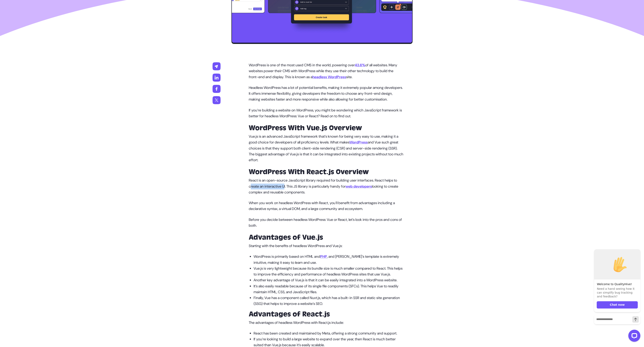 This screenshot has width=644, height=347. What do you see at coordinates (26, 23) in the screenshot?
I see `img: waving hand` at bounding box center [26, 23].